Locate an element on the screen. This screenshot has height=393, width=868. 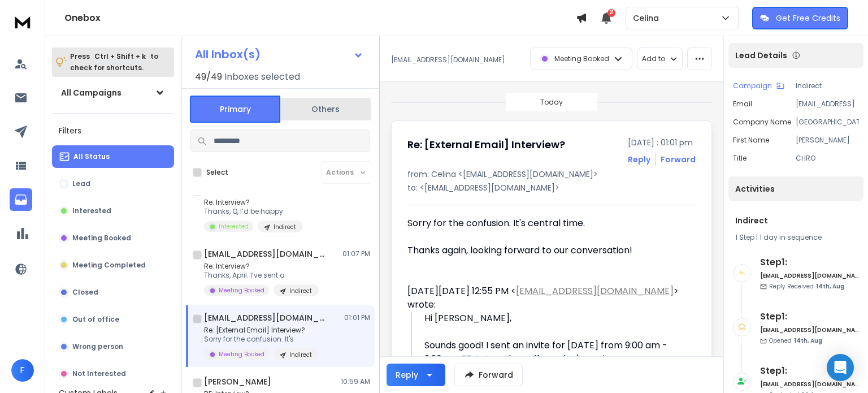
h1: Indirect is located at coordinates (796, 220).